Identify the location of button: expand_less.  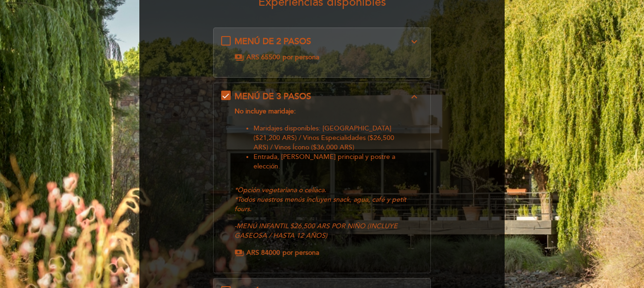
(414, 97).